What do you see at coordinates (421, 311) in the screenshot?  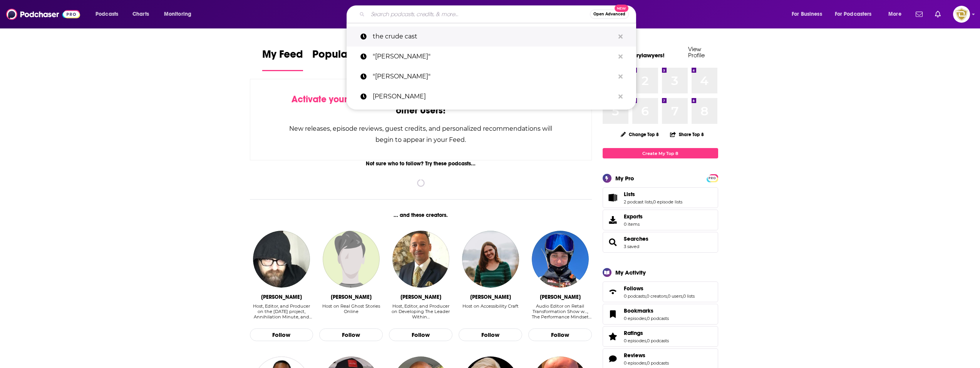 I see `div: Host, Editor, and Producer on Developing The Leader Within…` at bounding box center [421, 311].